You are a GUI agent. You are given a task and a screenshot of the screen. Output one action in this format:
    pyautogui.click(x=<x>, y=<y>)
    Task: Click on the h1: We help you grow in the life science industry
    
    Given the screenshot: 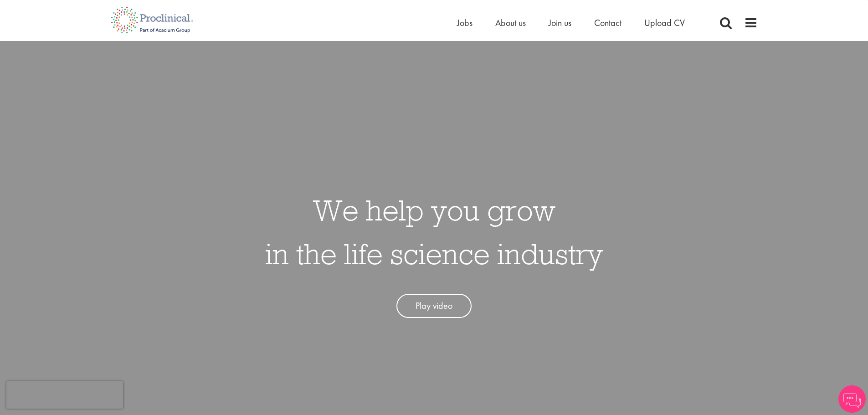 What is the action you would take?
    pyautogui.click(x=434, y=232)
    